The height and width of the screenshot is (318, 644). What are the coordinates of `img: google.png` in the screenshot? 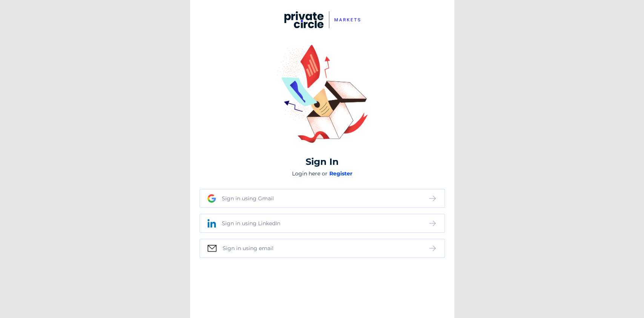 It's located at (212, 198).